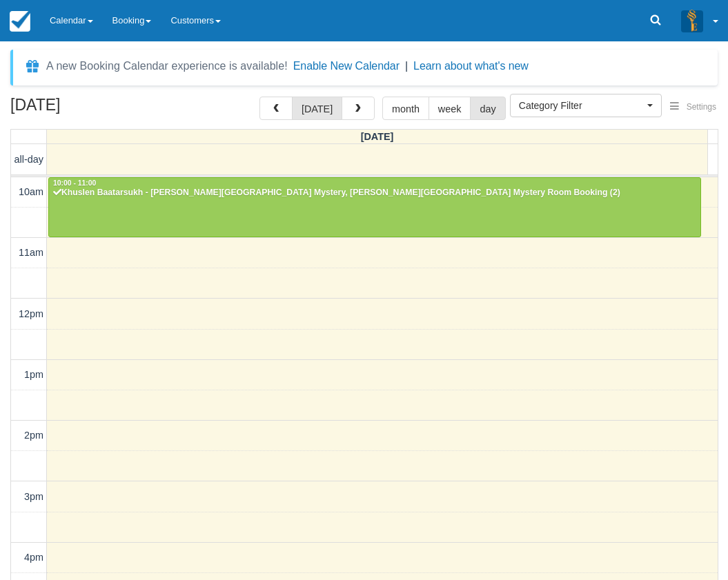 The image size is (728, 580). What do you see at coordinates (693, 20) in the screenshot?
I see `img: A3` at bounding box center [693, 20].